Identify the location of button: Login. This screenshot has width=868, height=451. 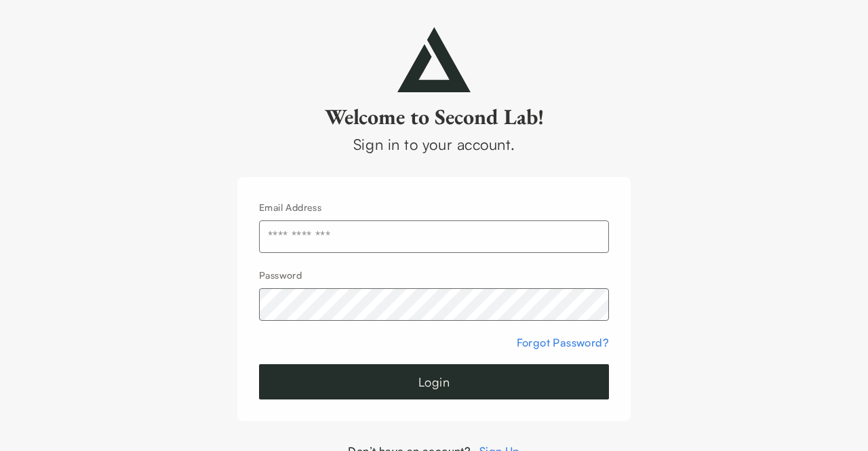
(434, 381).